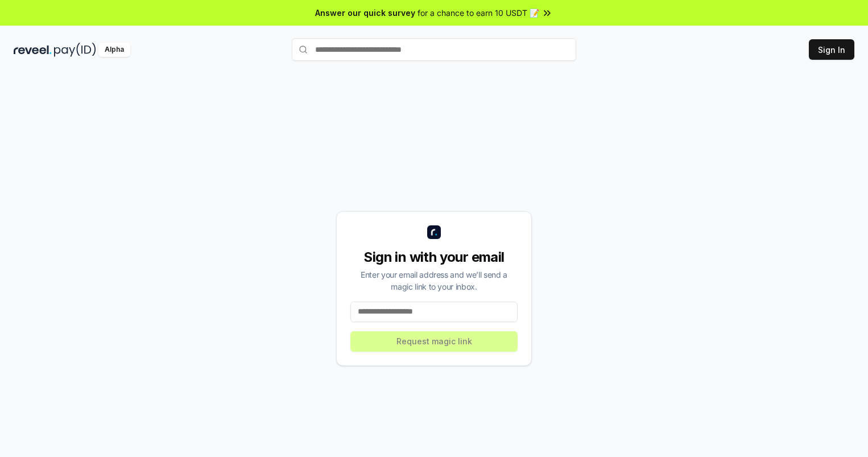  Describe the element at coordinates (478, 13) in the screenshot. I see `span: for a chance to earn 10 USDT 📝` at that location.